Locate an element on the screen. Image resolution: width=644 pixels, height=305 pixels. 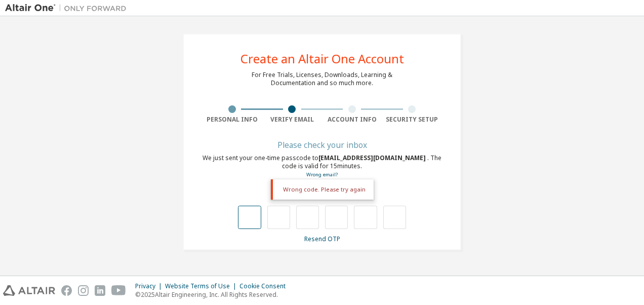
div: For Free Trials, Licenses, Downloads, Learning & Documentation and so much more. is located at coordinates (322, 79).